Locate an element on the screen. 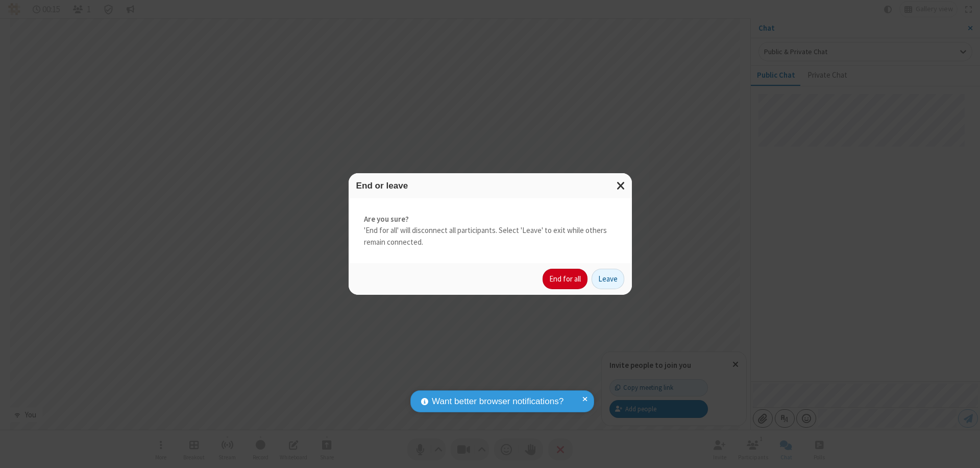 Image resolution: width=980 pixels, height=468 pixels. button: Close modal is located at coordinates (622, 185).